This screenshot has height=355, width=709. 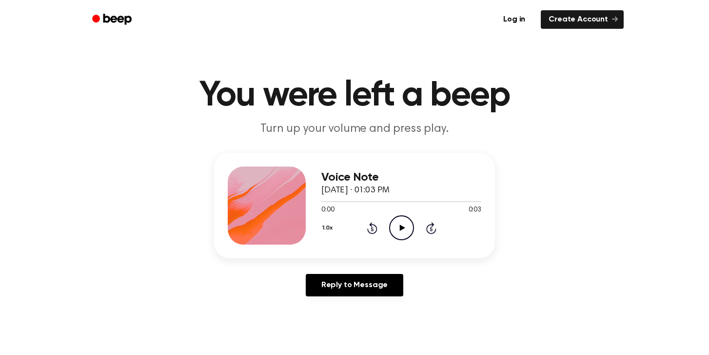 What do you see at coordinates (514, 20) in the screenshot?
I see `a: Log in` at bounding box center [514, 20].